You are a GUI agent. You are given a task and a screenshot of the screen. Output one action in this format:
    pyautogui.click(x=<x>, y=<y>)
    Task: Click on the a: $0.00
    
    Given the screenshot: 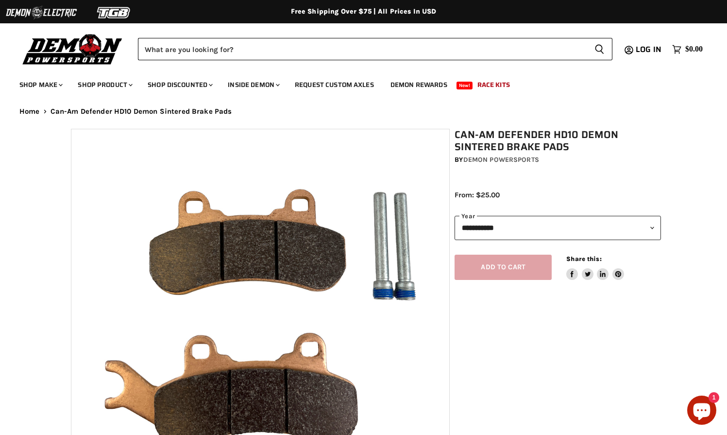 What is the action you would take?
    pyautogui.click(x=687, y=49)
    